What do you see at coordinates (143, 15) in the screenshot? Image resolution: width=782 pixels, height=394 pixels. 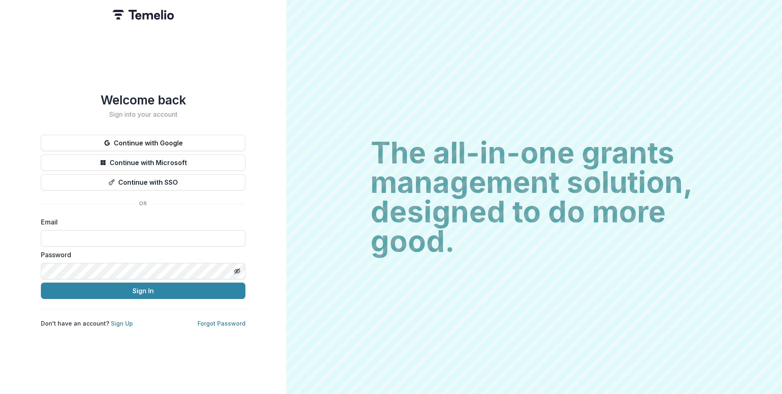 I see `img: Temelio` at bounding box center [143, 15].